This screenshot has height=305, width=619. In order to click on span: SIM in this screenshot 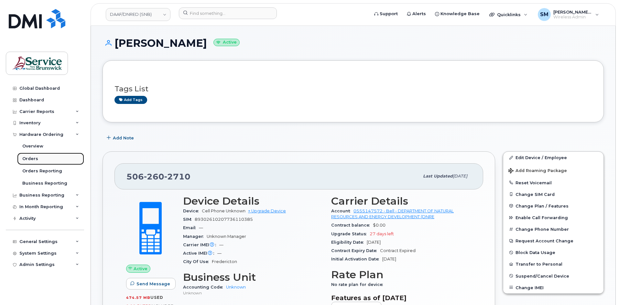, I will do `click(189, 219)`.